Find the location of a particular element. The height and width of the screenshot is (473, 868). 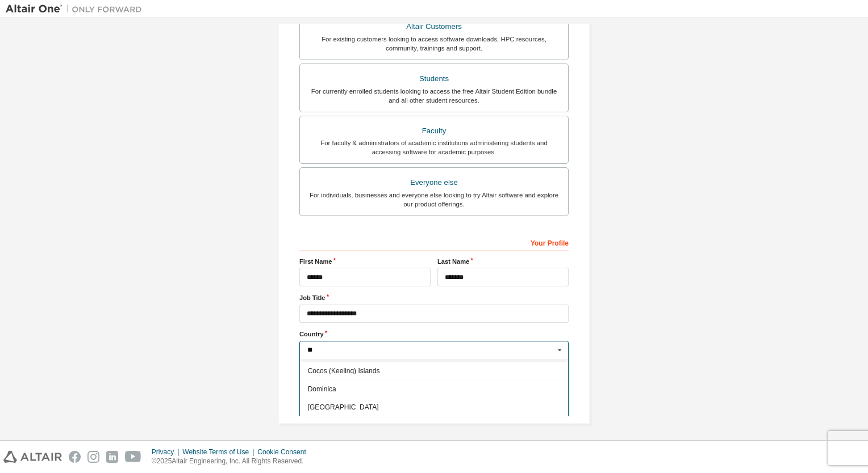

img: instagram.svg is located at coordinates (93, 457).